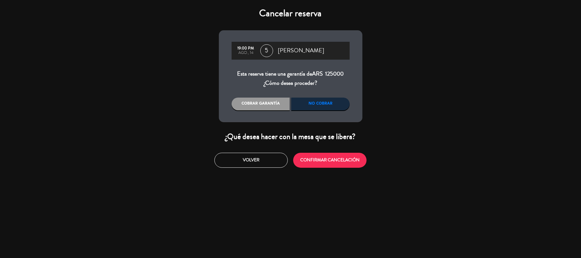 This screenshot has width=581, height=258. I want to click on span: 5, so click(267, 51).